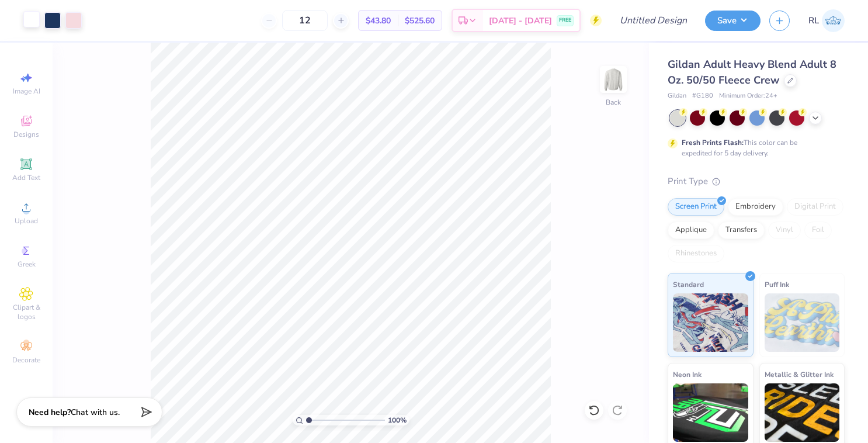  Describe the element at coordinates (754, 148) in the screenshot. I see `div: This color can be expedited for 5 day delivery.` at that location.